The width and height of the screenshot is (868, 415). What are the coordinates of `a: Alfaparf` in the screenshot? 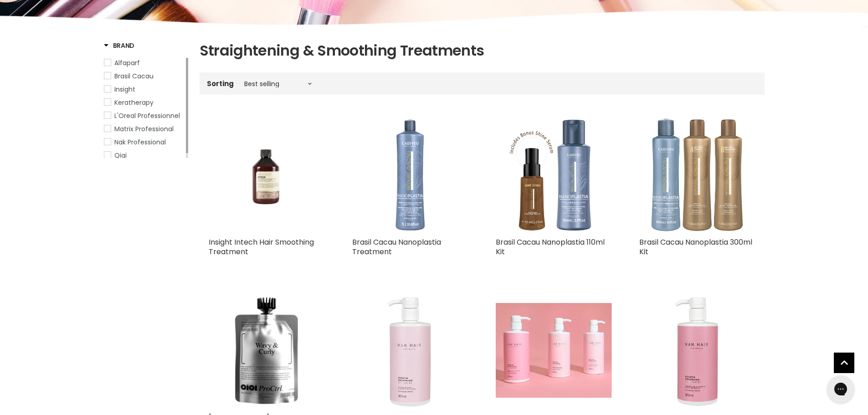 It's located at (144, 63).